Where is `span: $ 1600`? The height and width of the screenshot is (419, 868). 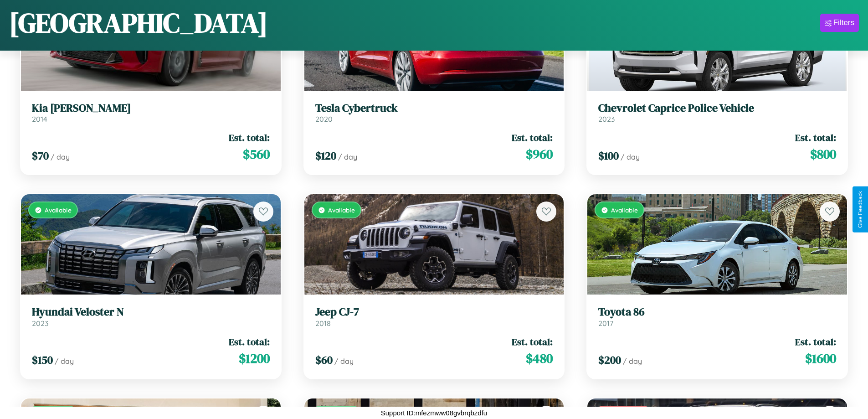 span: $ 1600 is located at coordinates (821, 359).